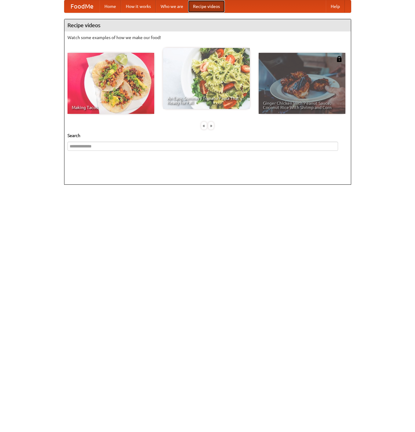  I want to click on span: Making Tacos, so click(111, 107).